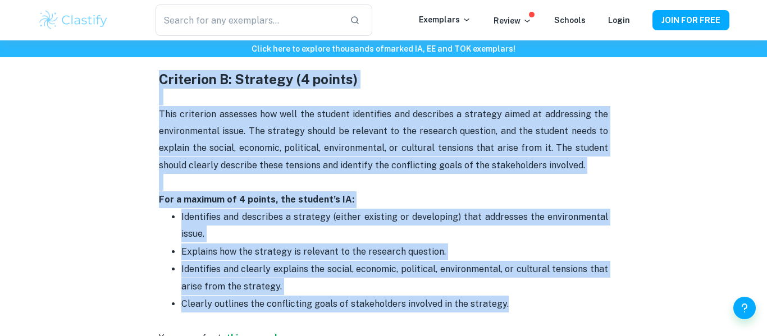 This screenshot has width=767, height=336. I want to click on p: This criterion assesses how well the student identifies and describes a strategy aimed at address..., so click(383, 140).